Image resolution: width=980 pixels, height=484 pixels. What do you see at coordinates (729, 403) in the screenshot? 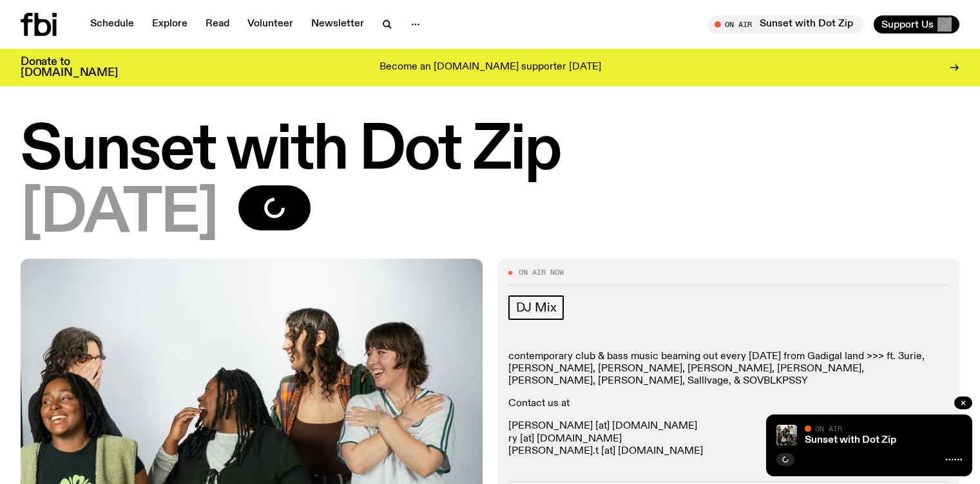
I see `p: Contact us at` at bounding box center [729, 403].